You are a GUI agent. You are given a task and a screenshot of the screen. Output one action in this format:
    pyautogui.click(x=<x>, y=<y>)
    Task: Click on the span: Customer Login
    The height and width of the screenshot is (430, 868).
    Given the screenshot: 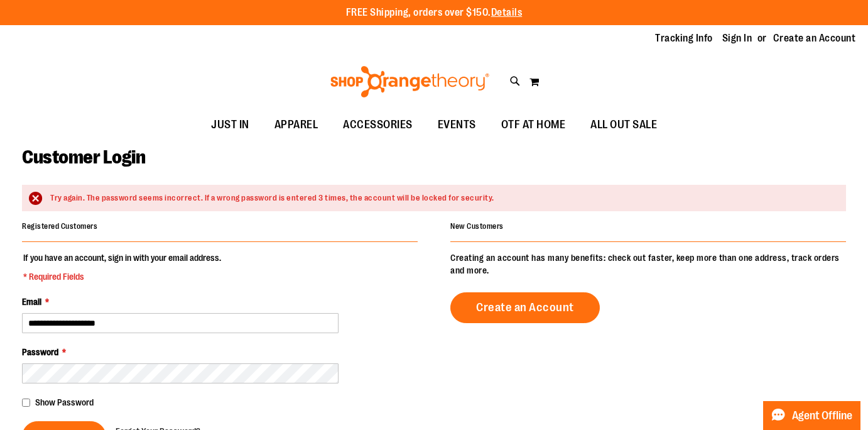 What is the action you would take?
    pyautogui.click(x=83, y=157)
    